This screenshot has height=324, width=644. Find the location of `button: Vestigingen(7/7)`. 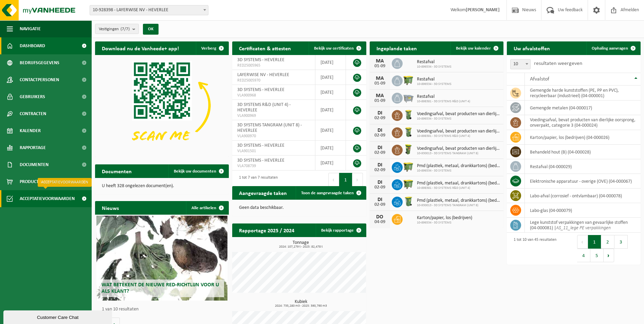

button: Vestigingen(7/7) is located at coordinates (117, 29).